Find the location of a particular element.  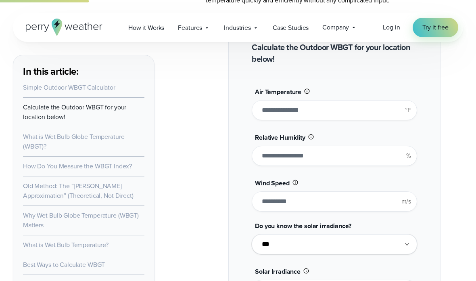

a: Log in is located at coordinates (392, 27).